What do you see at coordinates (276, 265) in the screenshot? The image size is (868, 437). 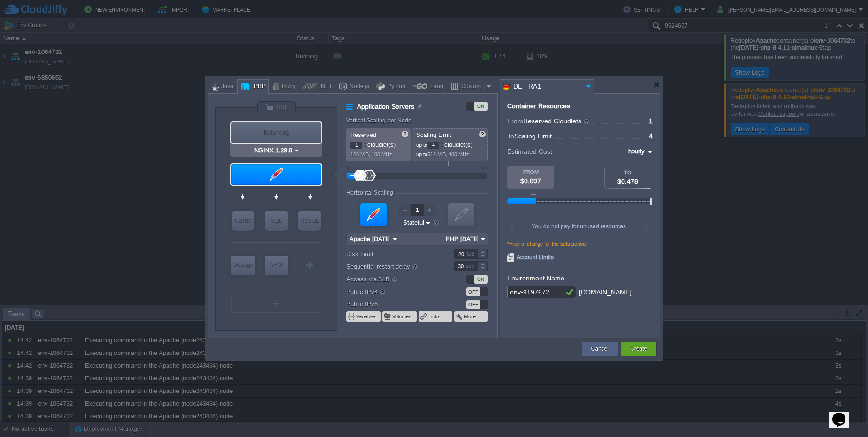 I see `div: VPS` at bounding box center [276, 265].